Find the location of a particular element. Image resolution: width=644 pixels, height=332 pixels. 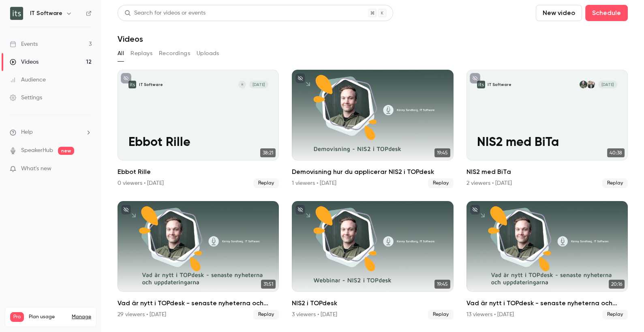

span: 20:16 is located at coordinates (616, 285).